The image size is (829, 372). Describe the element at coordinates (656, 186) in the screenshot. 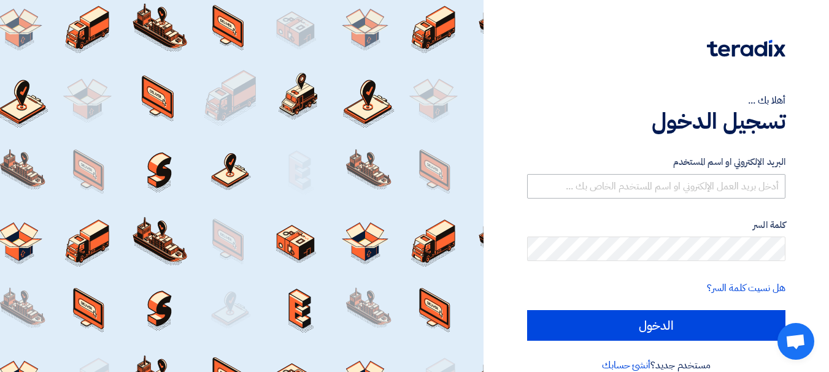

I see `input: أدخل بريد العمل الإلكتروني او اسم المستخدم الخاص بك ...` at that location.